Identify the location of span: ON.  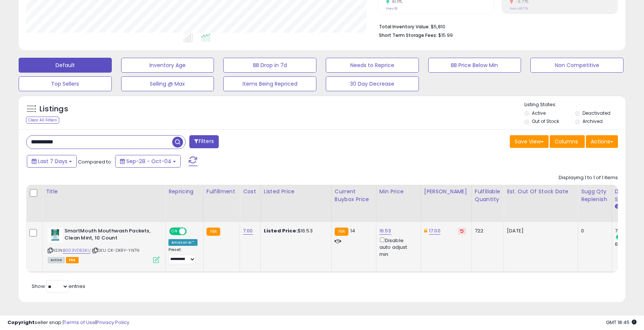
(174, 231).